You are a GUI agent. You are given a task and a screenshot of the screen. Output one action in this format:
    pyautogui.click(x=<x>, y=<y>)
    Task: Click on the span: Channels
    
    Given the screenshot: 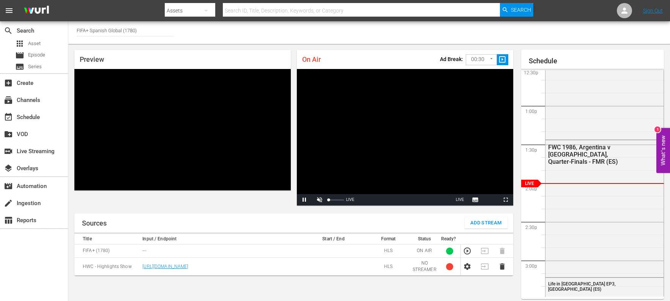 What is the action you would take?
    pyautogui.click(x=8, y=100)
    